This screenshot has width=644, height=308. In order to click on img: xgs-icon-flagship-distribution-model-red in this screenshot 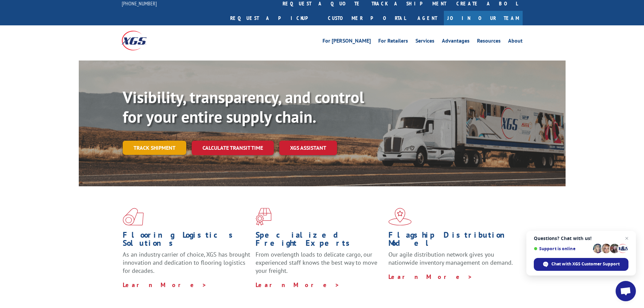, I will do `click(400, 217)`.